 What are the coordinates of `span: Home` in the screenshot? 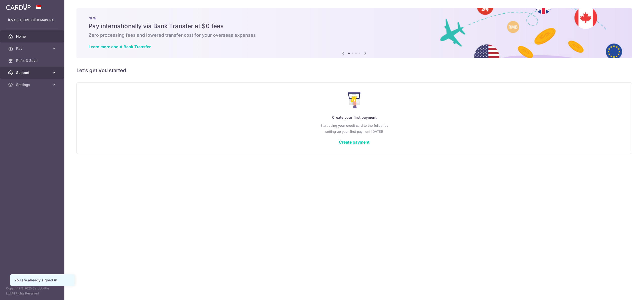 It's located at (33, 36).